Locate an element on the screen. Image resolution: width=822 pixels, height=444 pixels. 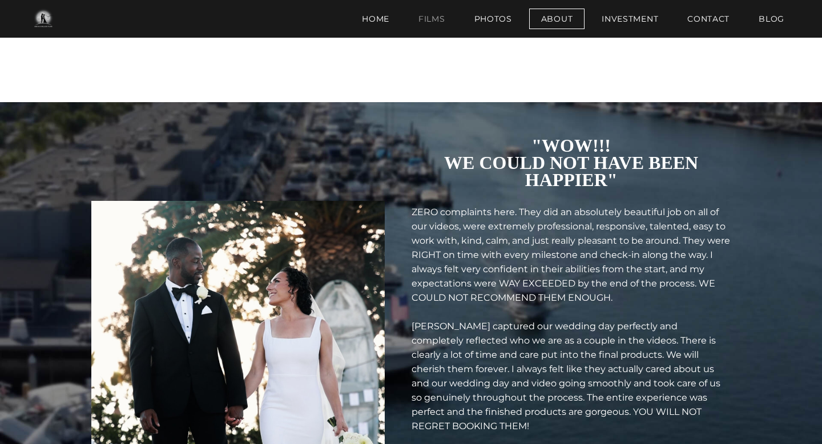
a: Investment is located at coordinates (629, 19).